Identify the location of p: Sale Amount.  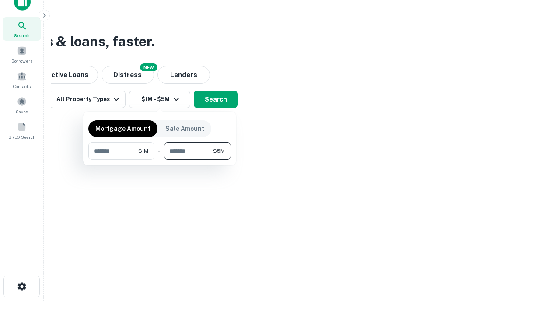
(185, 129).